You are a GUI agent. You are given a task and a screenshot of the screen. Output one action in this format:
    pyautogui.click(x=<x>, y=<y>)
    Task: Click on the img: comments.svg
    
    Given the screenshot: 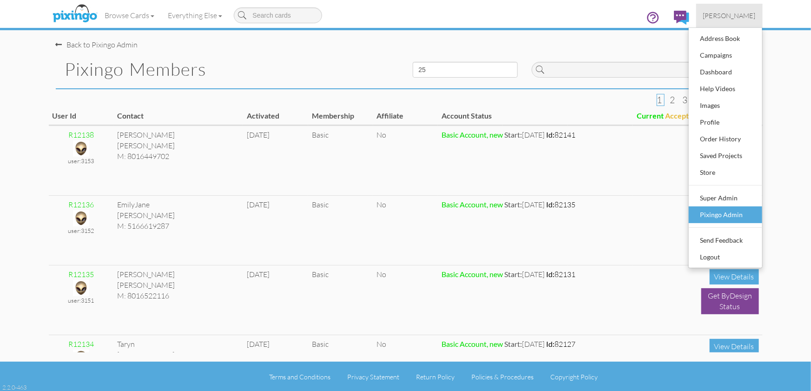 What is the action you would take?
    pyautogui.click(x=681, y=18)
    